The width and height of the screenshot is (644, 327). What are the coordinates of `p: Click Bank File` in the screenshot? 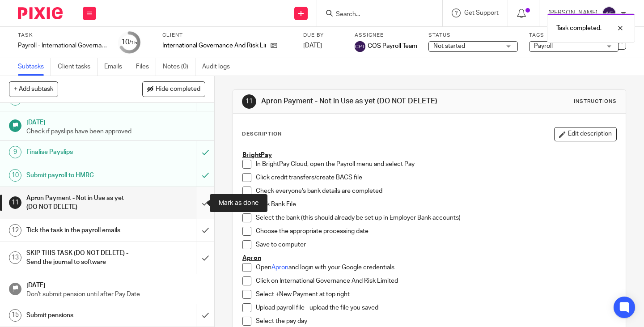 It's located at (436, 204).